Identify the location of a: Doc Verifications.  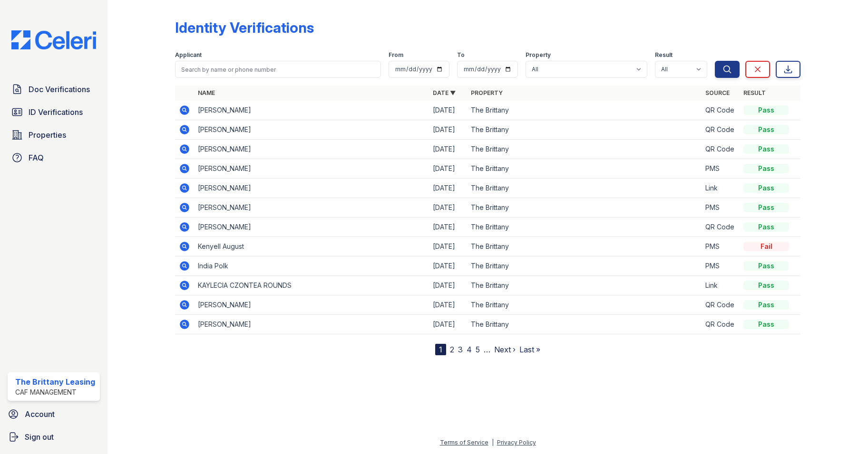
(54, 89).